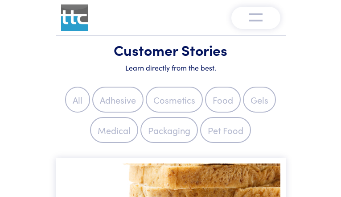  I want to click on button: Toggle navigation, so click(256, 18).